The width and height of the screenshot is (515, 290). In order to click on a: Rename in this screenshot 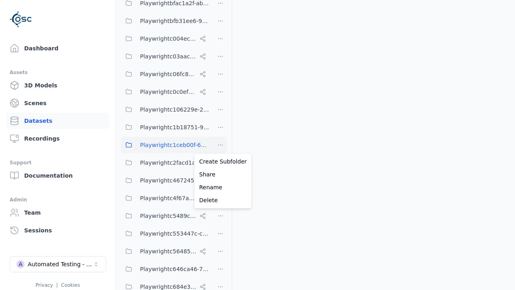, I will do `click(223, 187)`.